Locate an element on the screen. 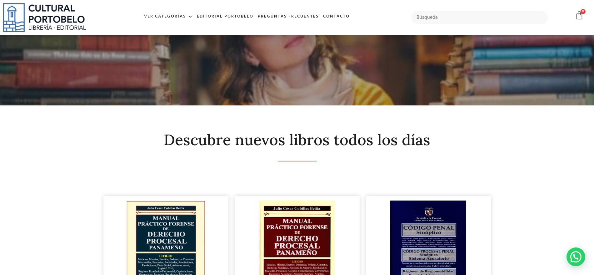 The width and height of the screenshot is (594, 275). a: Contacto is located at coordinates (336, 17).